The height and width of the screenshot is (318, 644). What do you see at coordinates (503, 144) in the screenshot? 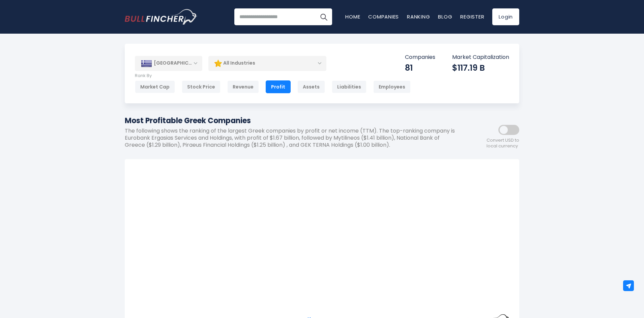
I see `span: Convert USD to local currency` at bounding box center [503, 144].